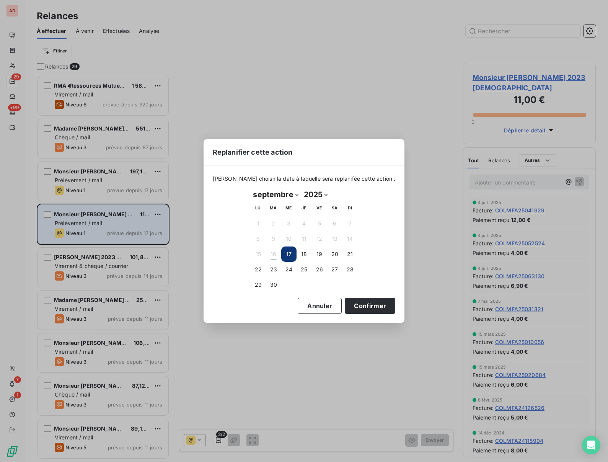  What do you see at coordinates (274, 254) in the screenshot?
I see `button: 16` at bounding box center [274, 254].